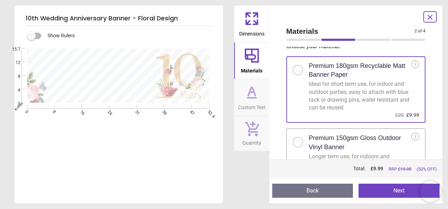 The image size is (448, 209). What do you see at coordinates (413, 115) in the screenshot?
I see `span: £9.99` at bounding box center [413, 115].